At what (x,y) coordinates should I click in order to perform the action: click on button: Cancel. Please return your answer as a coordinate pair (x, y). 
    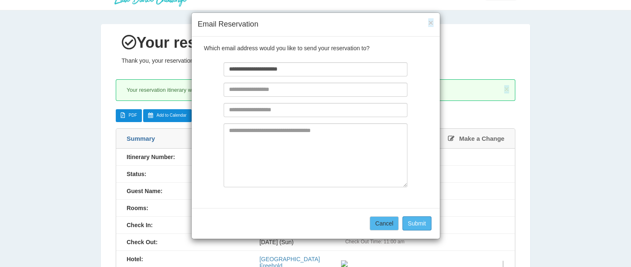
    Looking at the image, I should click on (384, 223).